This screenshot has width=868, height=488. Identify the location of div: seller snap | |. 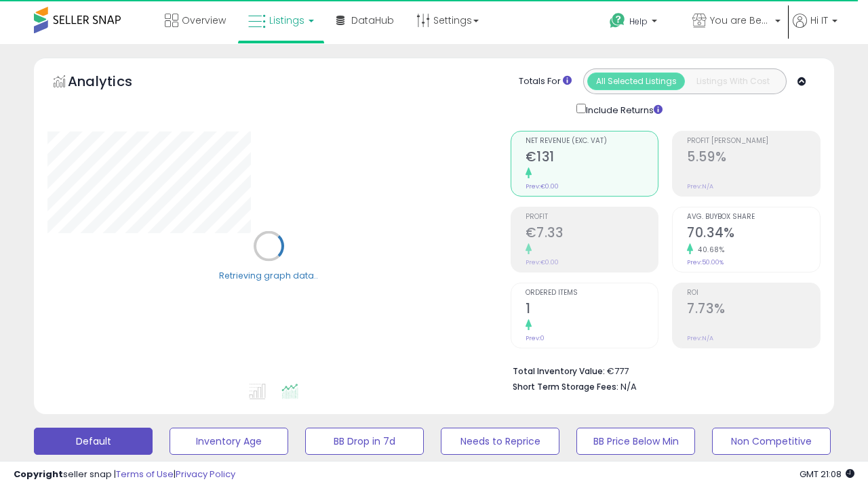
(124, 474).